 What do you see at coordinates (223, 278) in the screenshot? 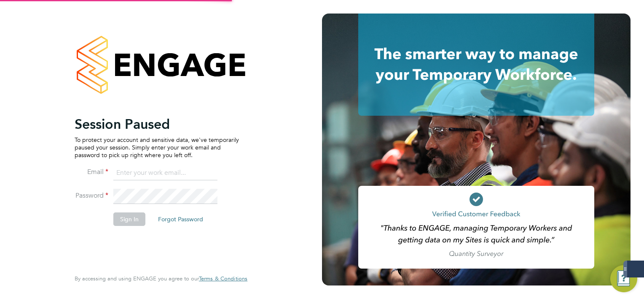
I see `span: Terms & Conditions` at bounding box center [223, 278].